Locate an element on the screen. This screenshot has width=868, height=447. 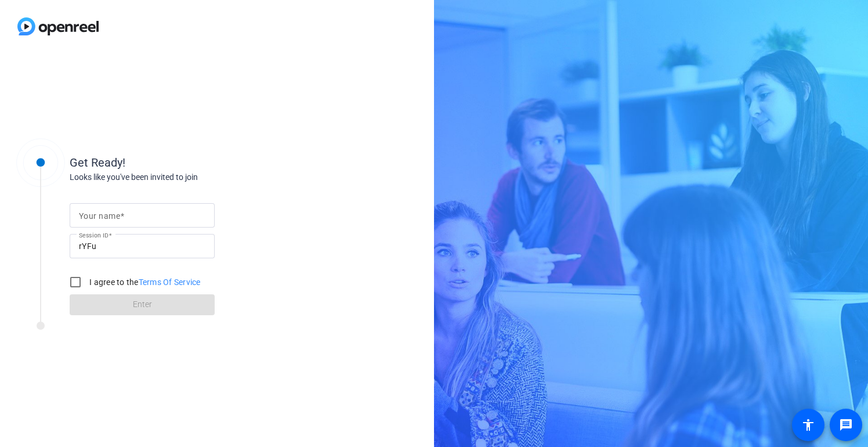
div: Looks like you've been invited to join is located at coordinates (186, 177).